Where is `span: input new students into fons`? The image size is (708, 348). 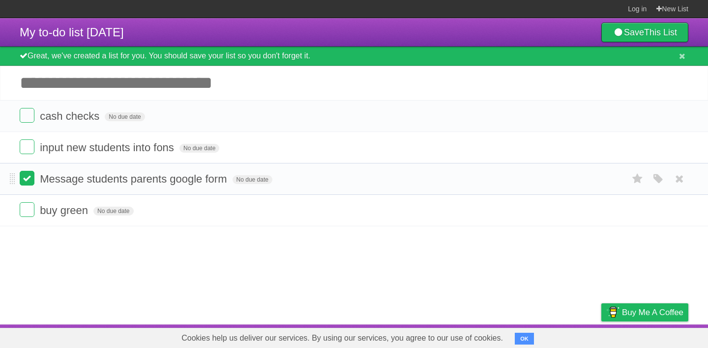 span: input new students into fons is located at coordinates (108, 147).